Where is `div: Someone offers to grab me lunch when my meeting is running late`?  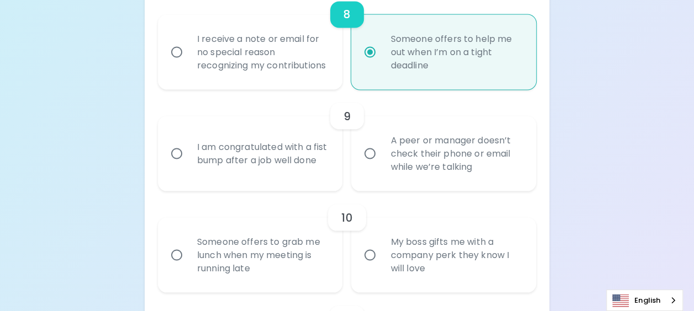 div: Someone offers to grab me lunch when my meeting is running late is located at coordinates (262, 255).